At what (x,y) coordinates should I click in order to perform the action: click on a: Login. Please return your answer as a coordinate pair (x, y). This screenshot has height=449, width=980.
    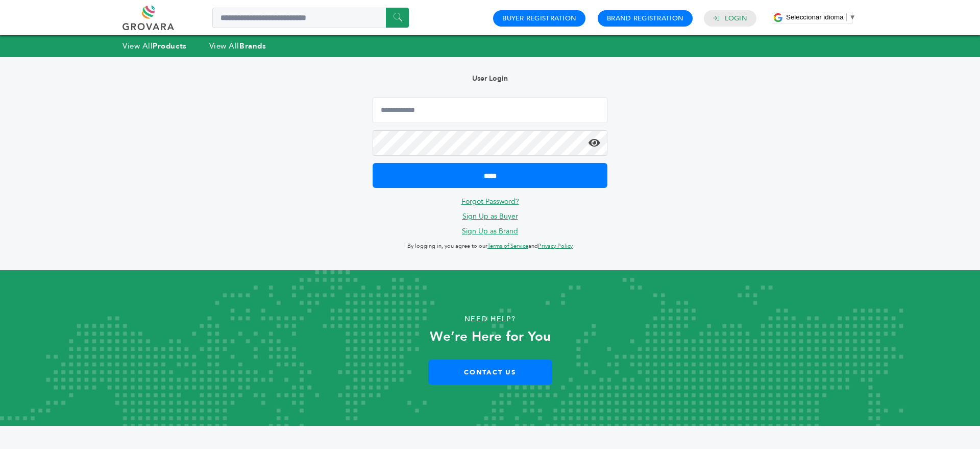
    Looking at the image, I should click on (736, 19).